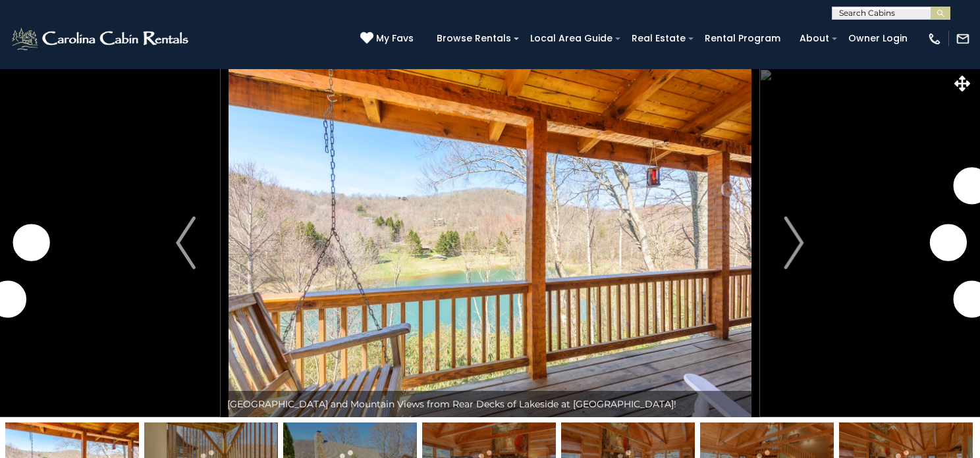 This screenshot has height=458, width=980. Describe the element at coordinates (963, 39) in the screenshot. I see `img: mail-regular-white.png` at that location.